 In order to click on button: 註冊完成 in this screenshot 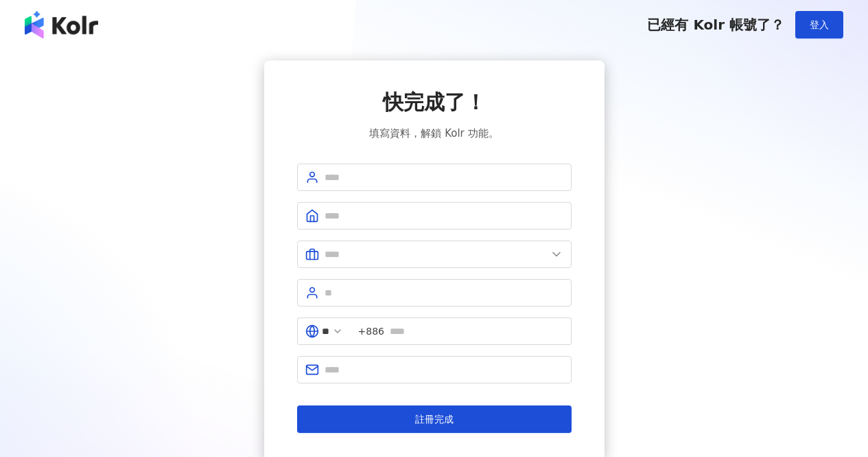, I will do `click(434, 418)`.